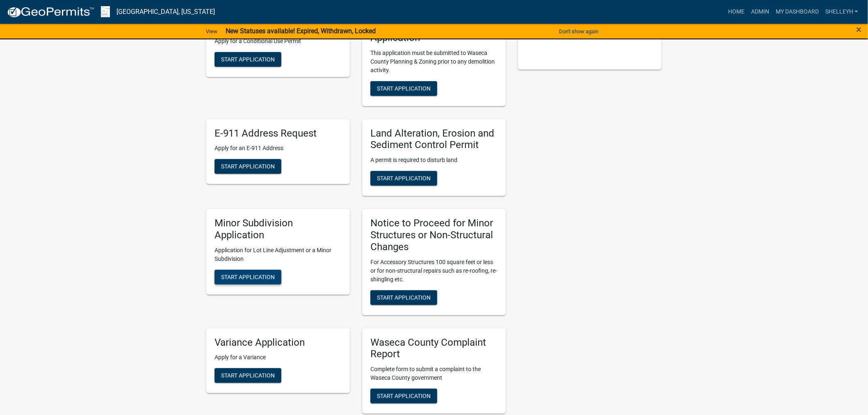 The image size is (868, 415). Describe the element at coordinates (434, 348) in the screenshot. I see `h5: Waseca County Complaint Report` at that location.